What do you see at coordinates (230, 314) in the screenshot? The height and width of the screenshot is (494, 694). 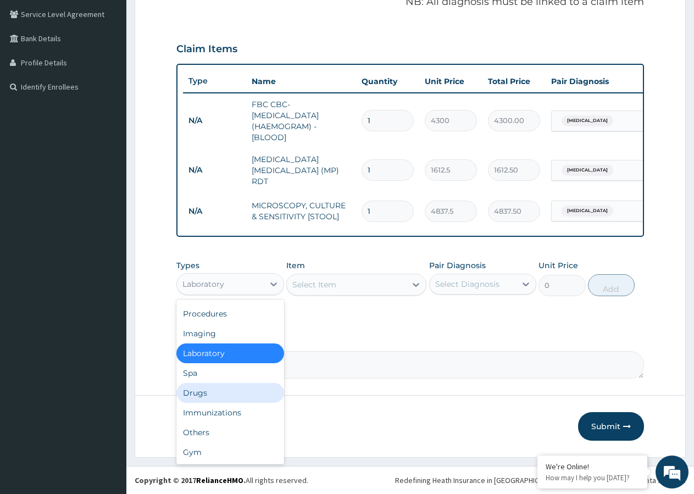 I see `div: Procedures` at bounding box center [230, 314].